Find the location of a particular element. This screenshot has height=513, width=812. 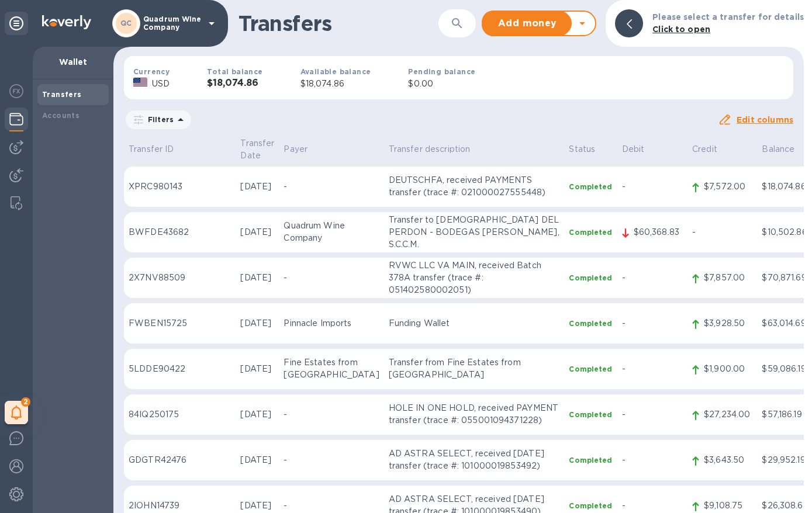

img: Logo is located at coordinates (66, 22).